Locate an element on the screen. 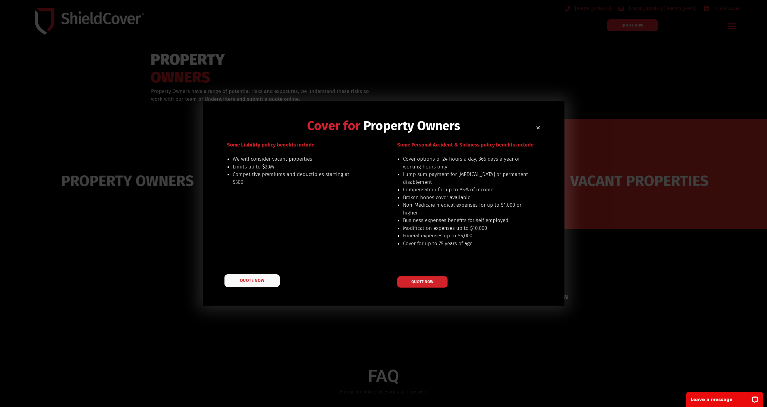 The image size is (767, 407). li: Non-Medicare medical expenses for up to $1,000 or higher is located at coordinates (465, 209).